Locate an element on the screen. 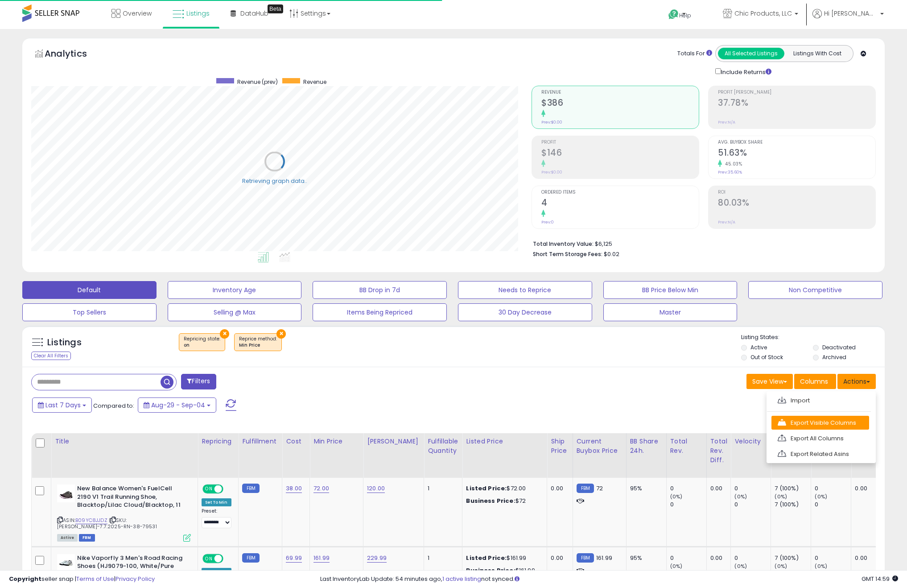 This screenshot has height=588, width=907. div: Set To Min is located at coordinates (216, 572).